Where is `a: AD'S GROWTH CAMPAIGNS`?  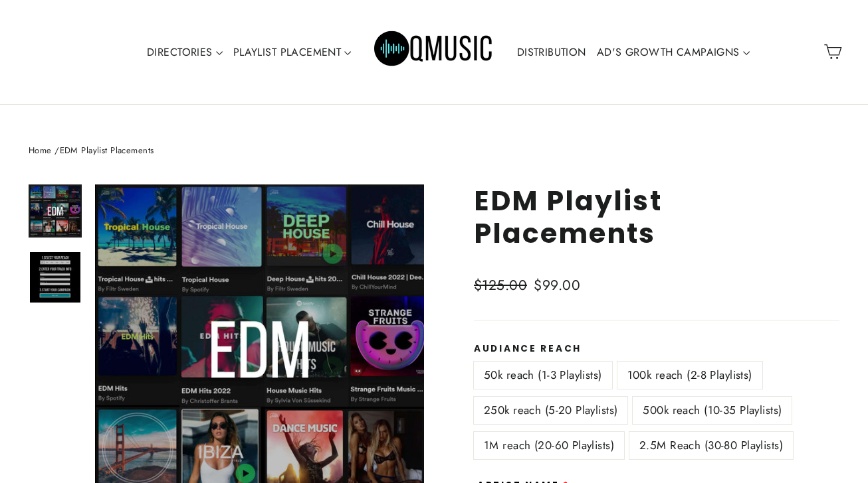
a: AD'S GROWTH CAMPAIGNS is located at coordinates (673, 52).